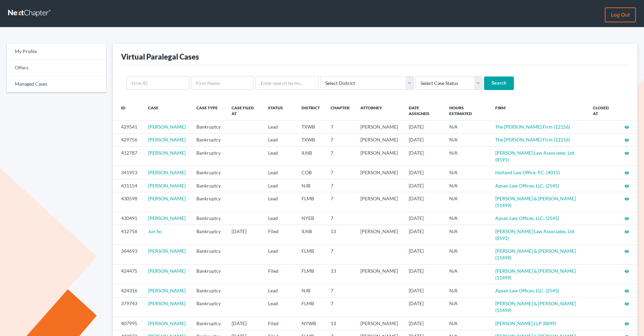  Describe the element at coordinates (208, 111) in the screenshot. I see `th: Case Type` at that location.